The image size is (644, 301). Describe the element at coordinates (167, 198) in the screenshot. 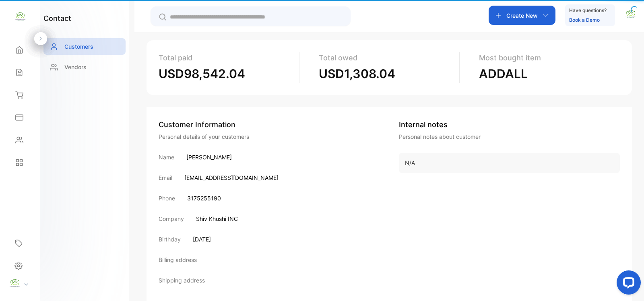

I see `p: Phone` at that location.